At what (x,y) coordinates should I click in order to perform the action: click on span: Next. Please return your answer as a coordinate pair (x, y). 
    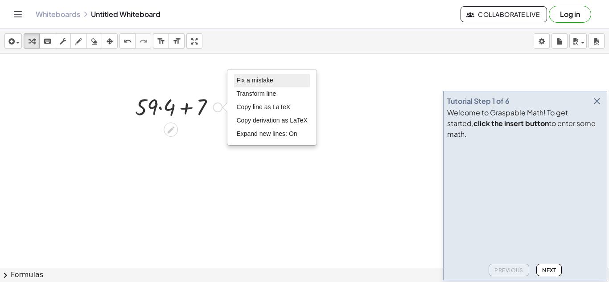
    Looking at the image, I should click on (549, 270).